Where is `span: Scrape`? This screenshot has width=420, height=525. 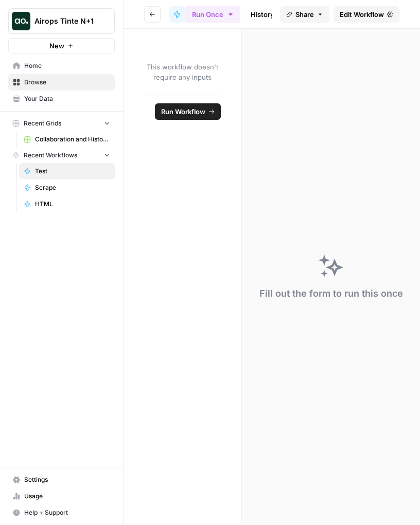 span: Scrape is located at coordinates (73, 188).